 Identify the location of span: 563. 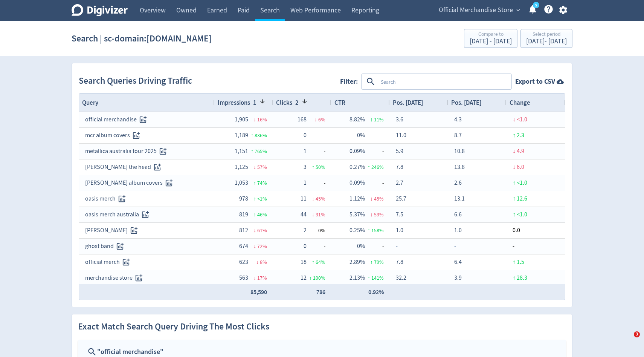
(243, 278).